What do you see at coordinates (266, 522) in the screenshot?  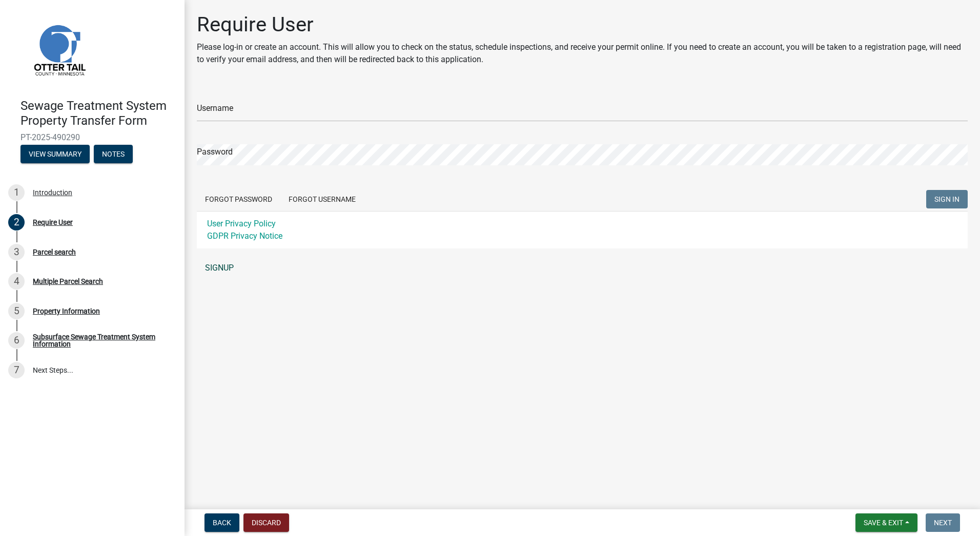 I see `button: Discard` at bounding box center [266, 522].